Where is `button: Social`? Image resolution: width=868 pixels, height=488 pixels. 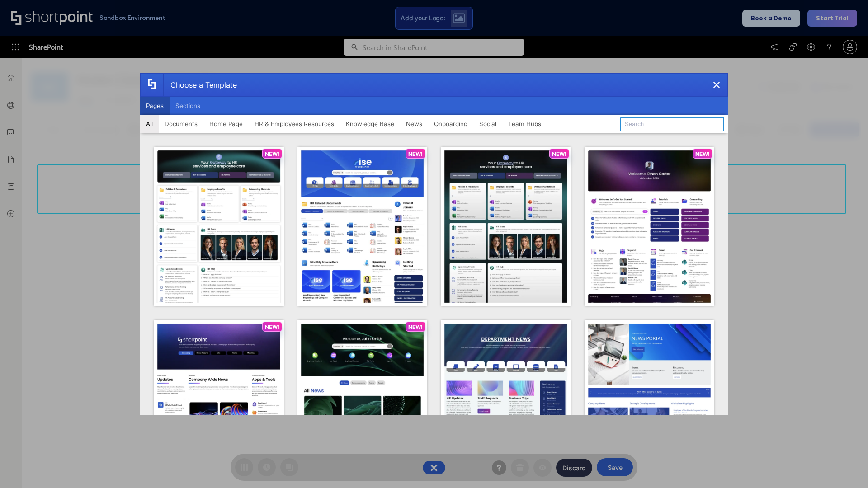 button: Social is located at coordinates (488, 124).